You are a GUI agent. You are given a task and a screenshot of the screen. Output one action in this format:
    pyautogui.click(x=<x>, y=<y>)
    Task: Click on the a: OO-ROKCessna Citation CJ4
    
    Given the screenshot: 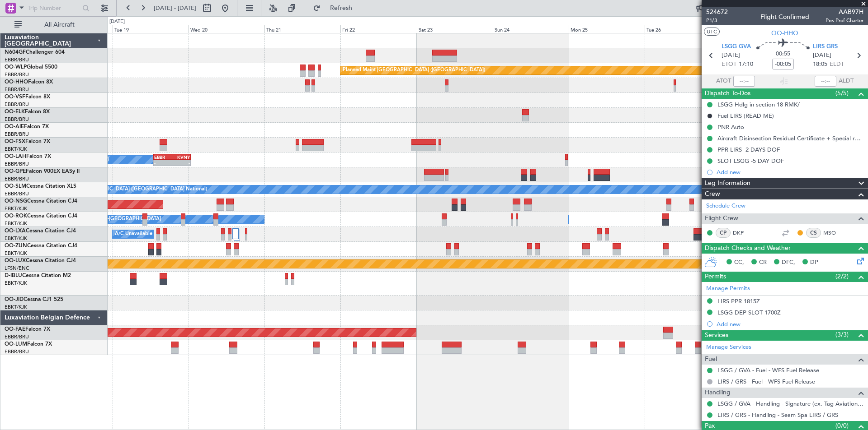 What is the action you would take?
    pyautogui.click(x=40, y=216)
    